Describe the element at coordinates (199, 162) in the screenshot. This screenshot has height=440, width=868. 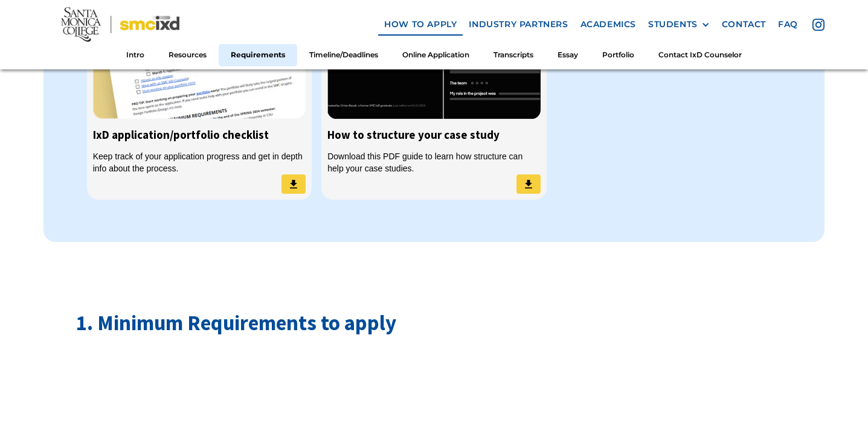
I see `div: Keep track of your application progress and get in depth info about the process.` at that location.